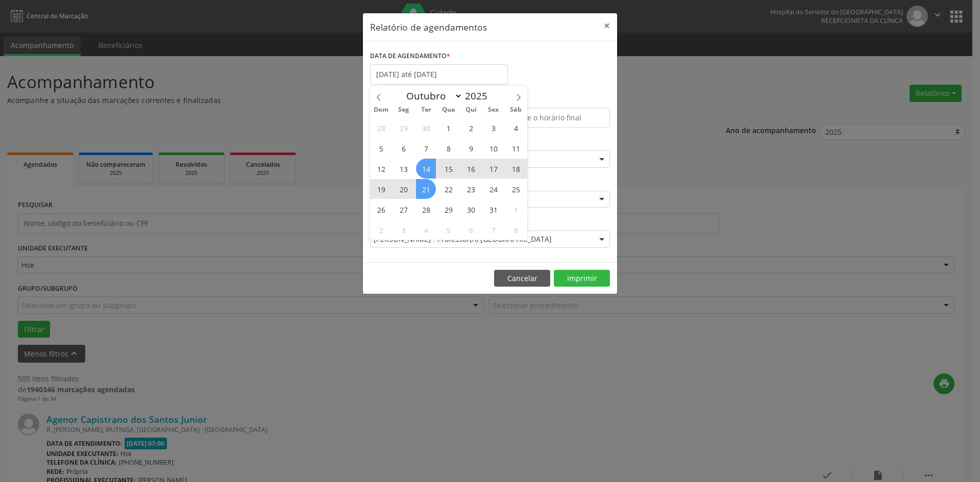 Image resolution: width=980 pixels, height=482 pixels. Describe the element at coordinates (471, 230) in the screenshot. I see `span: Novembro 6, 2025` at that location.